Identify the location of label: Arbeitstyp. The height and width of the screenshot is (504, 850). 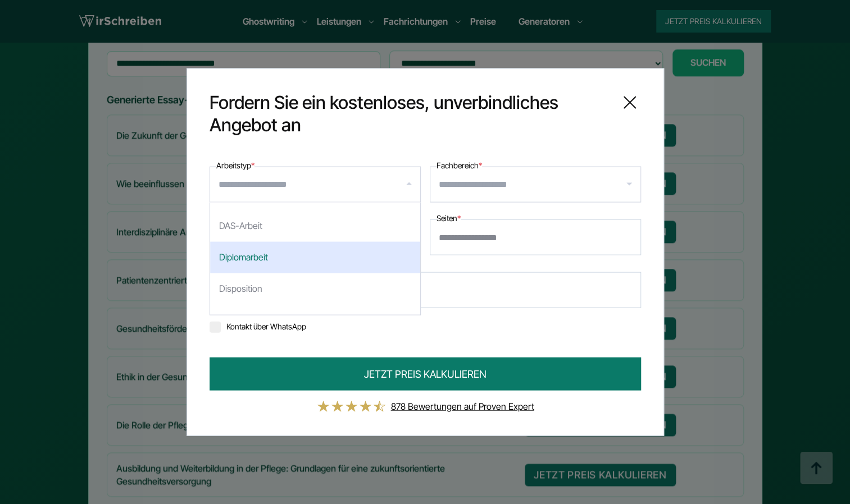
(235, 165).